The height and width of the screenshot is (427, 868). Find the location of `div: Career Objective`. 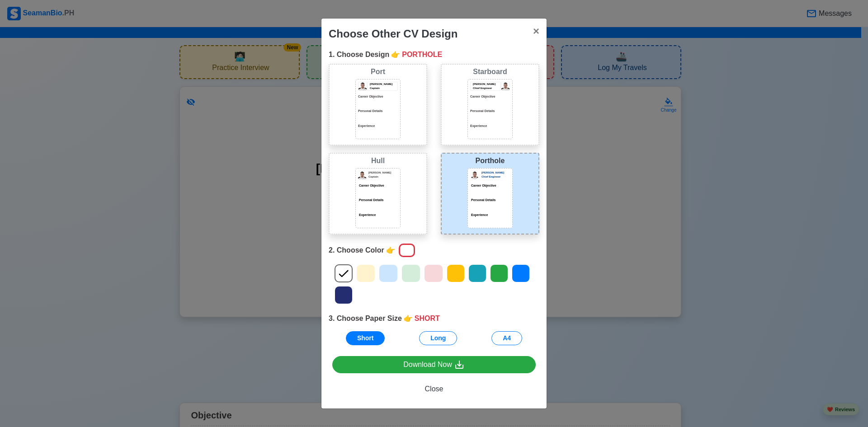

div: Career Objective is located at coordinates (490, 186).